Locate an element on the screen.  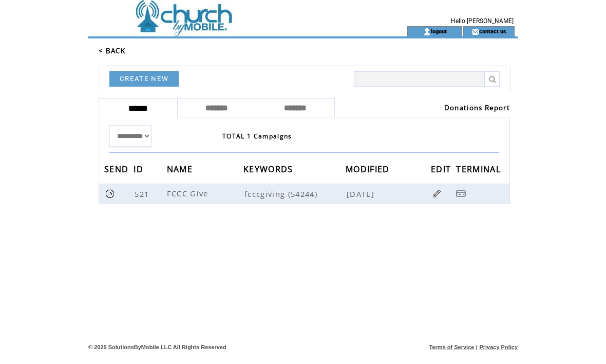
span: 521 is located at coordinates (143, 194).